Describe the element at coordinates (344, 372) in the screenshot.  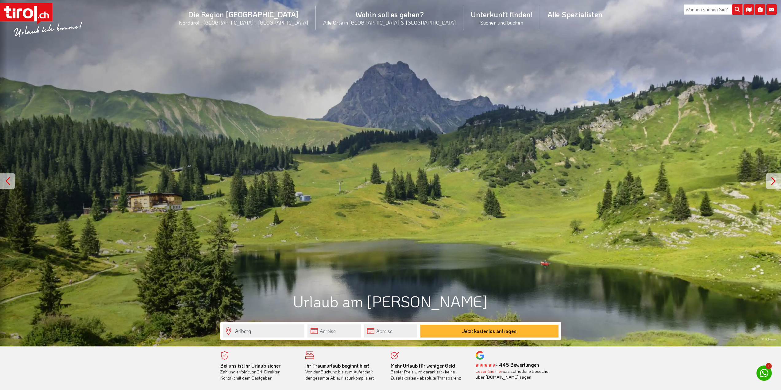
I see `div: Von der Buchung bis zum Aufenthalt, der gesamte Ablauf ist unkompliziert` at that location.